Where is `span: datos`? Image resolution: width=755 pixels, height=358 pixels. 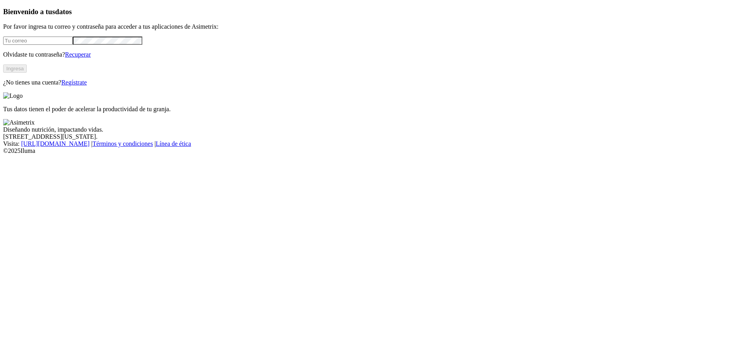
span: datos is located at coordinates (63, 11).